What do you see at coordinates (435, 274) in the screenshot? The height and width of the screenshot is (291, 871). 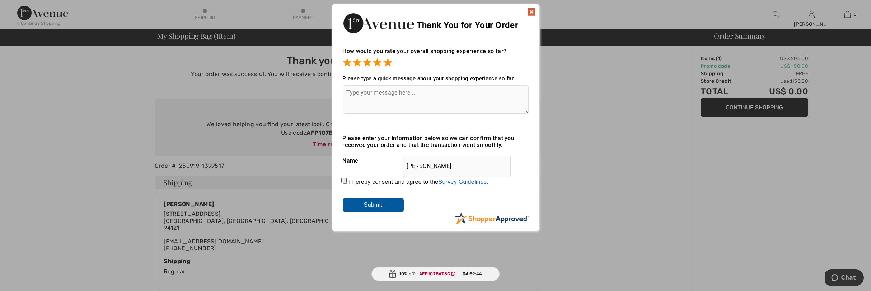 I see `div: 10% off:` at bounding box center [435, 274].